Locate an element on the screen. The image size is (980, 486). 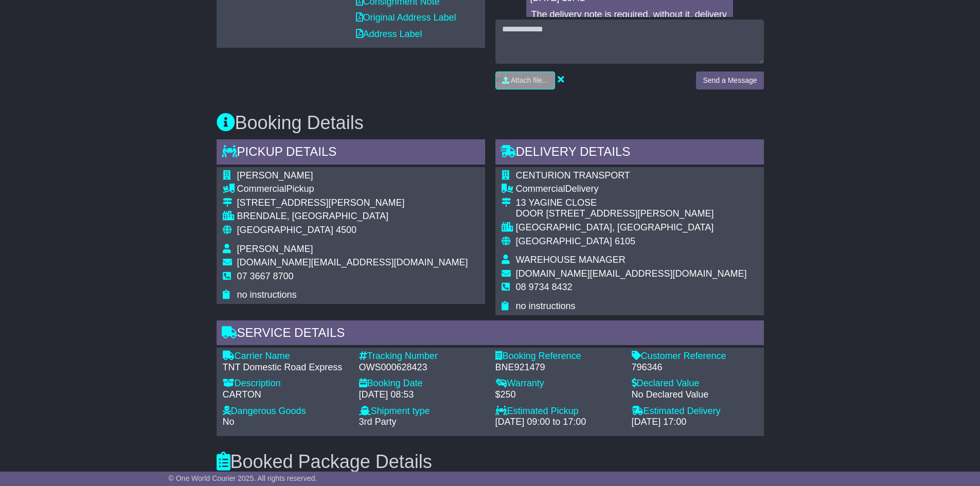
div: 13 YAGINE CLOSE is located at coordinates (631, 203).